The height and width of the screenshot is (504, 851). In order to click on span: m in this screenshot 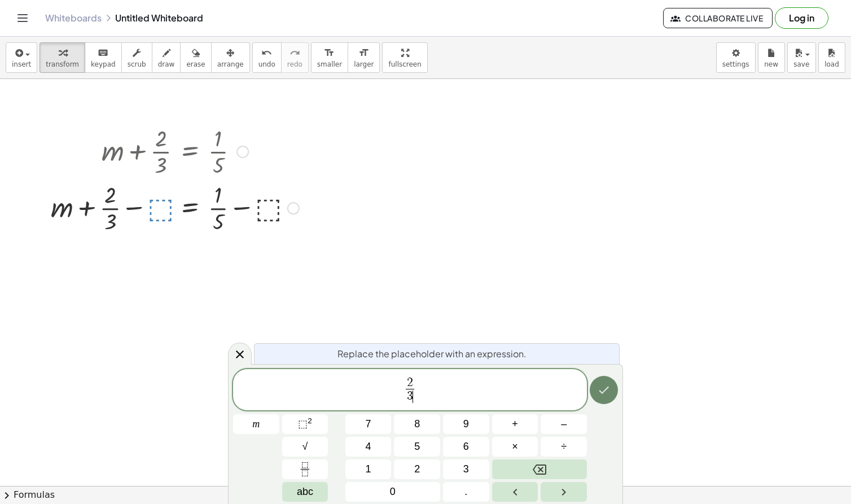, I will do `click(256, 424)`.